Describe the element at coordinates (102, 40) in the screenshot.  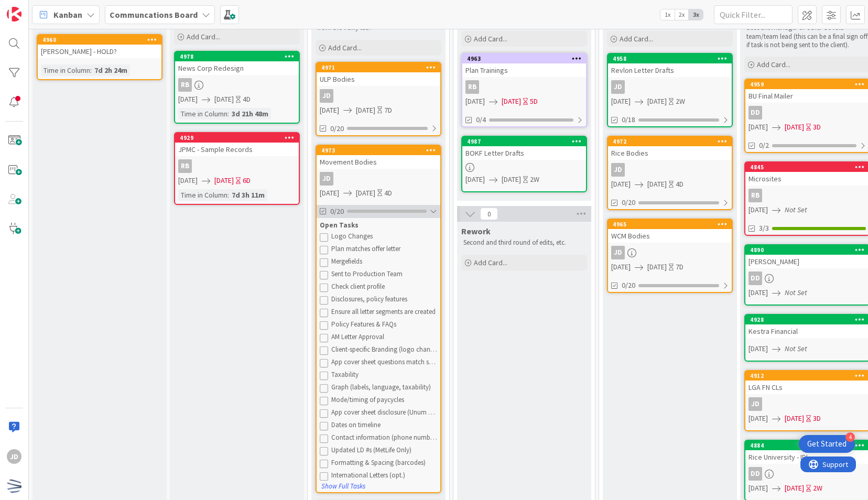
I see `div: 4960` at that location.